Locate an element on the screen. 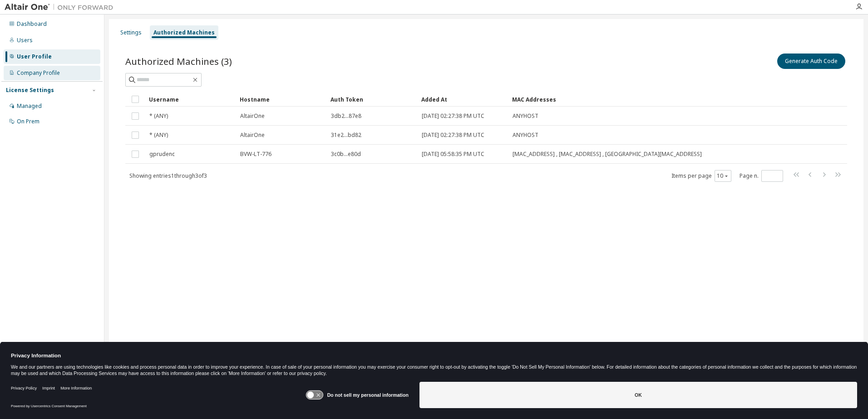 The width and height of the screenshot is (868, 419). div: Authorized Machines is located at coordinates (184, 33).